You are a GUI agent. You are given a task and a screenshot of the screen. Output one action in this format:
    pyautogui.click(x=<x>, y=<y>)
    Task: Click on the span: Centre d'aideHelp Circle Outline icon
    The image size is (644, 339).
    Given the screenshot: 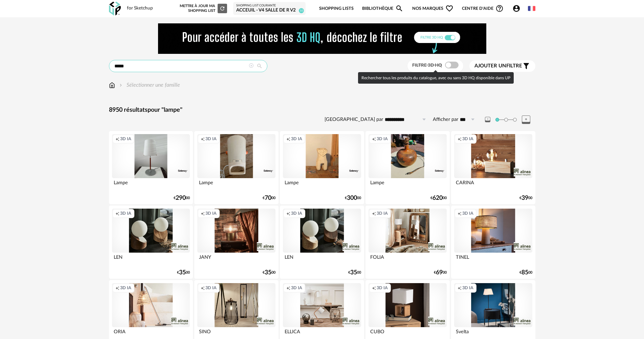 What is the action you would take?
    pyautogui.click(x=483, y=8)
    